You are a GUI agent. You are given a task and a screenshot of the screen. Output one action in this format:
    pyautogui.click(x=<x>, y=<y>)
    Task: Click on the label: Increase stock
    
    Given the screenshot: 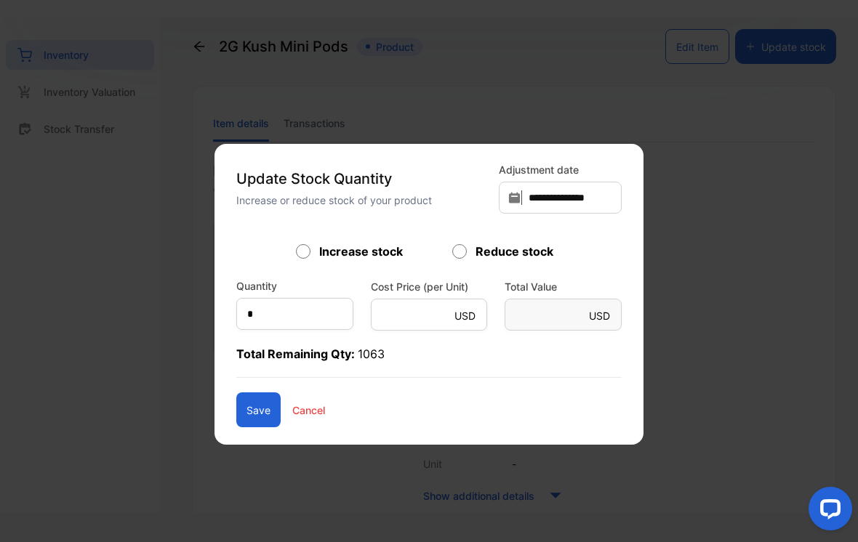 What is the action you would take?
    pyautogui.click(x=361, y=252)
    